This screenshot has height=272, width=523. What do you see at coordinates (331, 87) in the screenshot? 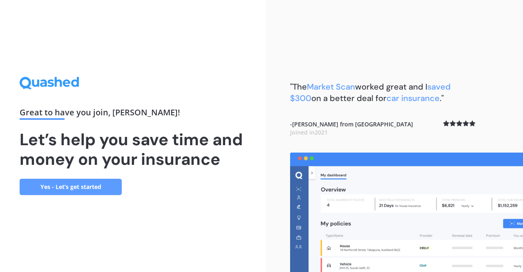
I see `span: Market Scan` at bounding box center [331, 87].